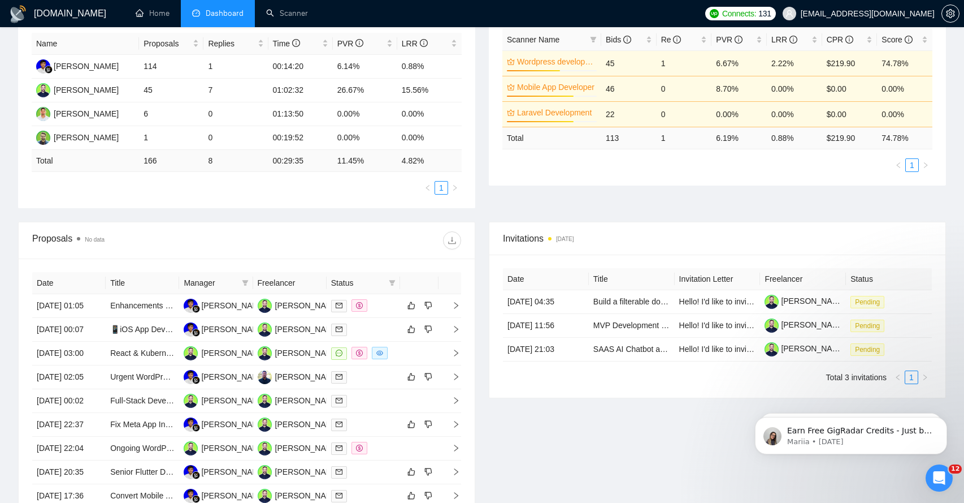  What do you see at coordinates (339, 353) in the screenshot?
I see `span: message` at bounding box center [339, 353].